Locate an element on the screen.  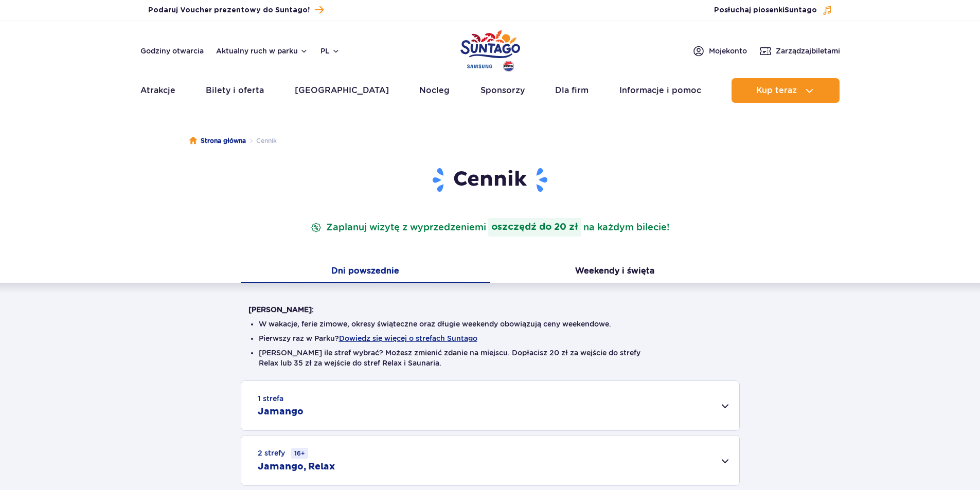
button: Weekendy i święta is located at coordinates (615, 272).